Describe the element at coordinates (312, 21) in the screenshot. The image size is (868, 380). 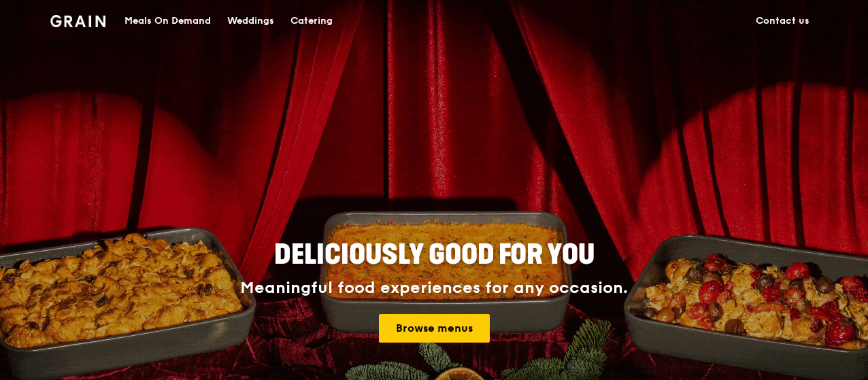
I see `a: Catering` at that location.